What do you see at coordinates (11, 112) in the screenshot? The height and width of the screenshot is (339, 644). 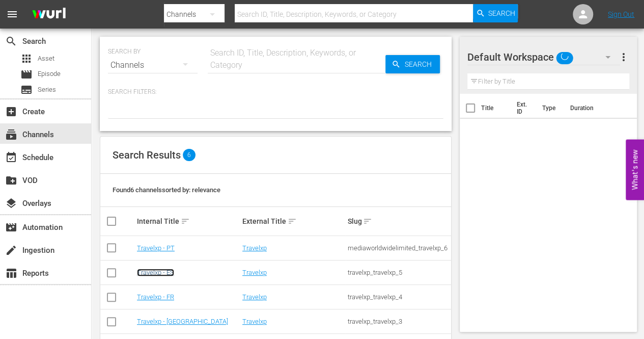 I see `span: Create` at bounding box center [11, 112].